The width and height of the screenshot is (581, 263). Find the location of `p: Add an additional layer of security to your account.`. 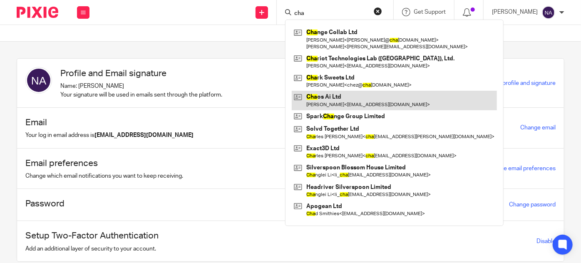

p: Add an additional layer of security to your account. is located at coordinates (92, 249).